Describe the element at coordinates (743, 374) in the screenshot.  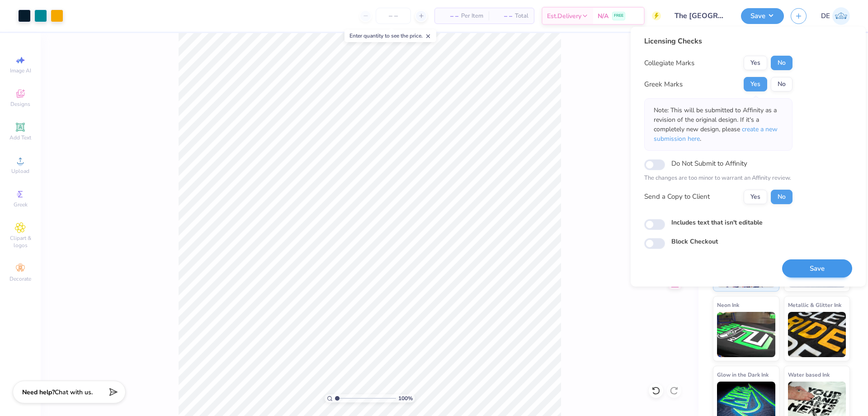
I see `span: Glow in the Dark Ink` at that location.